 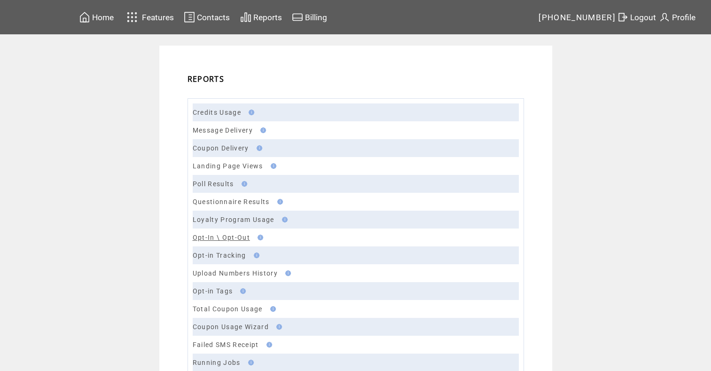 I want to click on img: exit.svg, so click(x=623, y=17).